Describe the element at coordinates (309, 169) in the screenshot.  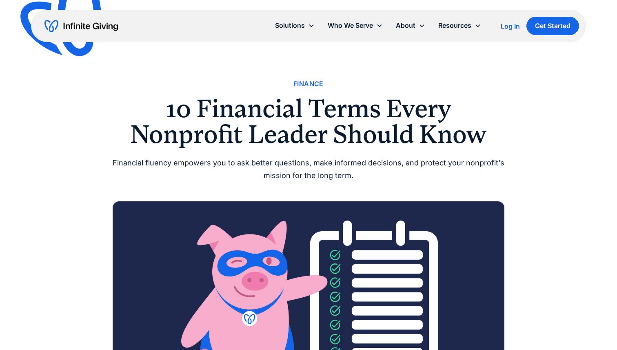
I see `div: Financial fluency empowers you to ask better questions, make informed decisions, and protect your...` at that location.